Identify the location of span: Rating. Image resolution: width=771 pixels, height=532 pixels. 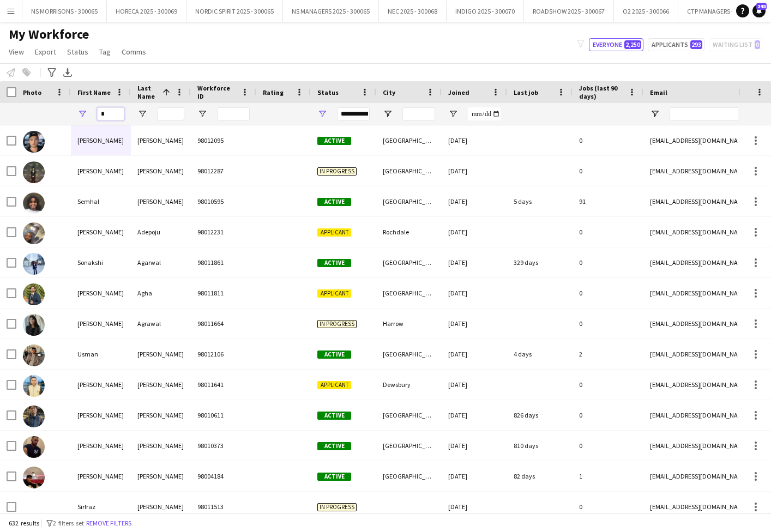
(274, 92).